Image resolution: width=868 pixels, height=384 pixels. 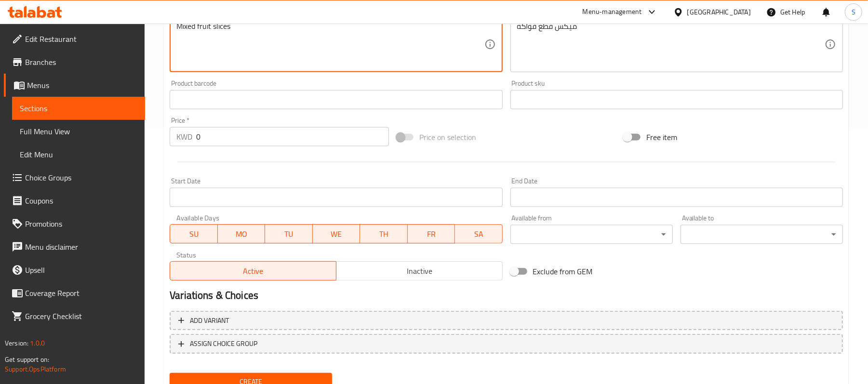 What do you see at coordinates (253, 271) in the screenshot?
I see `span: Active` at bounding box center [253, 271].